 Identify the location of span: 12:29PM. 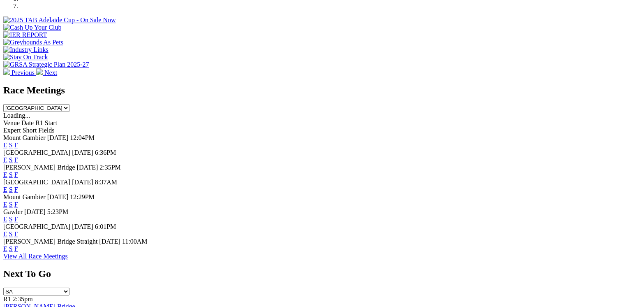
(82, 197).